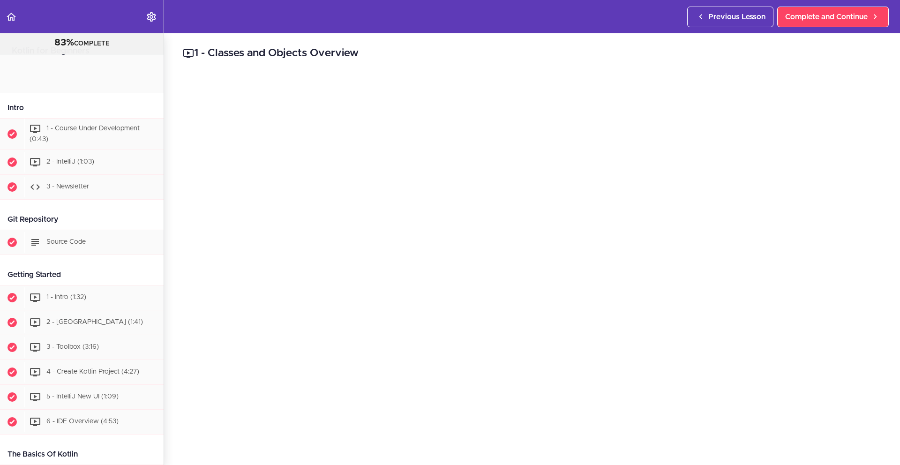  I want to click on span: 1 - Course Under Development (0:43), so click(84, 134).